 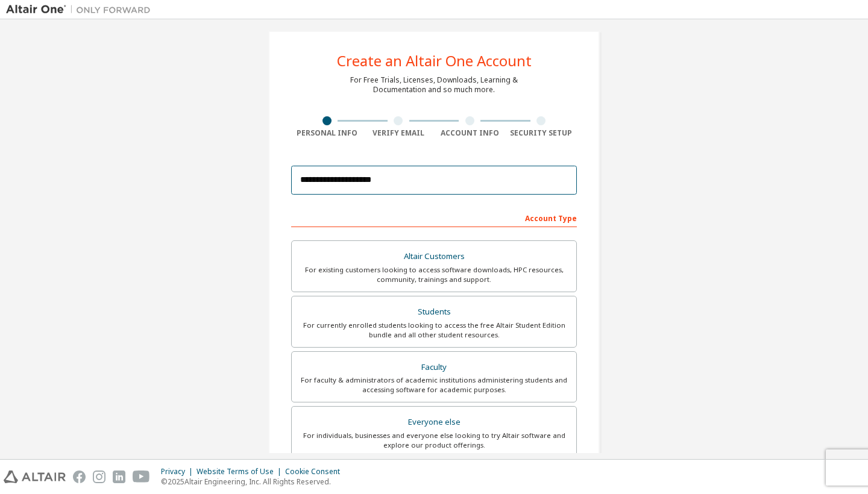 What do you see at coordinates (434, 274) in the screenshot?
I see `div: For existing customers looking to access software downloads, HPC resources, community, trainings ...` at bounding box center [434, 274].